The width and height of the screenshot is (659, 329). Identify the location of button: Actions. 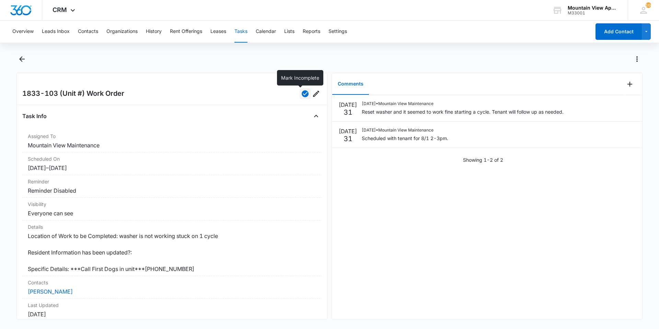
(637, 59).